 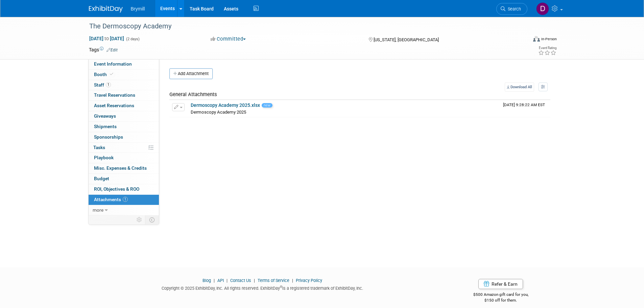 I want to click on a: Giveaways, so click(x=123, y=116).